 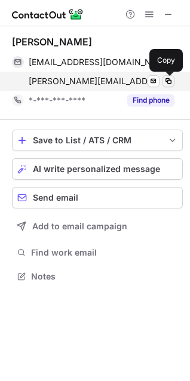 I want to click on div: Save to List / ATS / CRM, so click(x=97, y=140).